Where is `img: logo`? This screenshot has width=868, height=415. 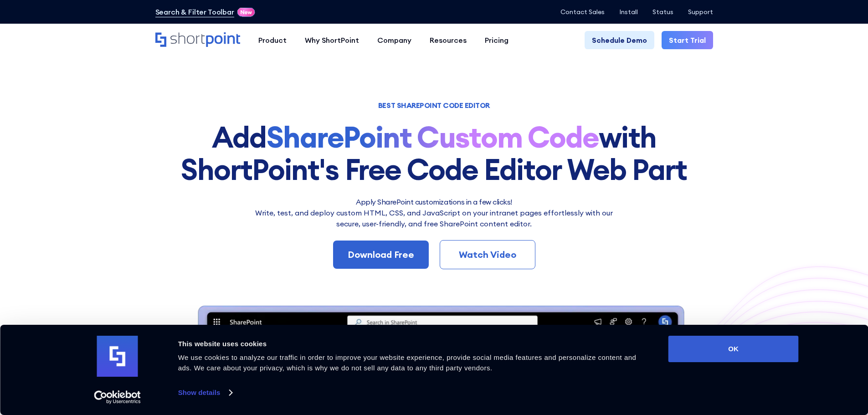 img: logo is located at coordinates (118, 356).